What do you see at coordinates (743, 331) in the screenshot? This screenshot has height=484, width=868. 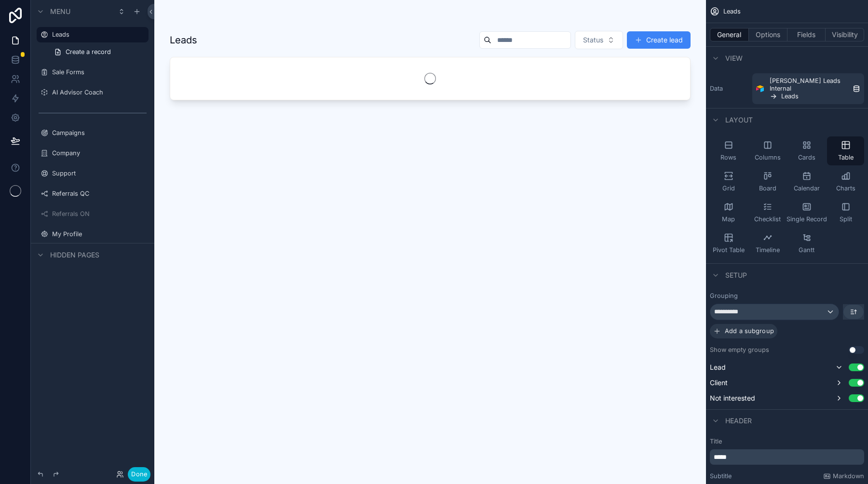 I see `button: Add a subgroup` at bounding box center [743, 331].